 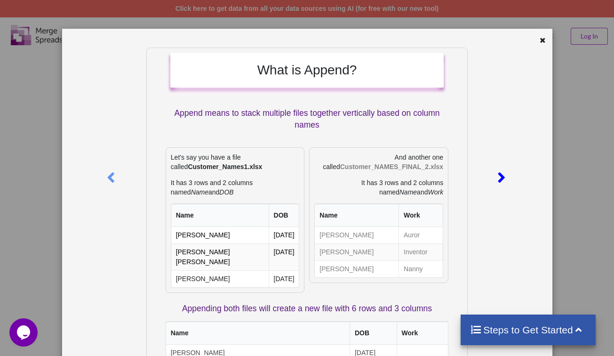 What do you see at coordinates (435, 192) in the screenshot?
I see `i: Work` at bounding box center [435, 192].